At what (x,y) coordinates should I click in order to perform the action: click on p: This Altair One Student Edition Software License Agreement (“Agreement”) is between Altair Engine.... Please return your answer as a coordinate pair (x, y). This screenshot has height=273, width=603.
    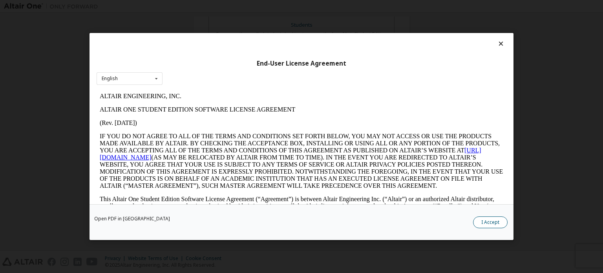
    Looking at the image, I should click on (205, 120).